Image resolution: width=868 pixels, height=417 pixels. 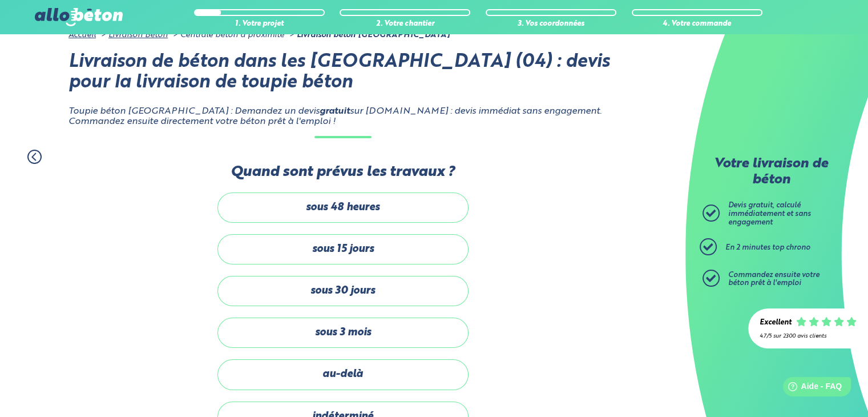 What do you see at coordinates (551, 24) in the screenshot?
I see `div: 3. Vos coordonnées` at bounding box center [551, 24].